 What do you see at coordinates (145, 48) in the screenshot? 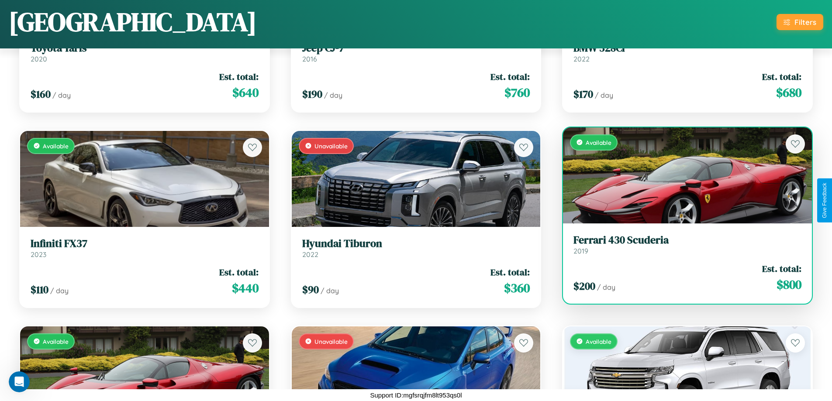
I see `h3: Toyota Yaris` at bounding box center [145, 48].